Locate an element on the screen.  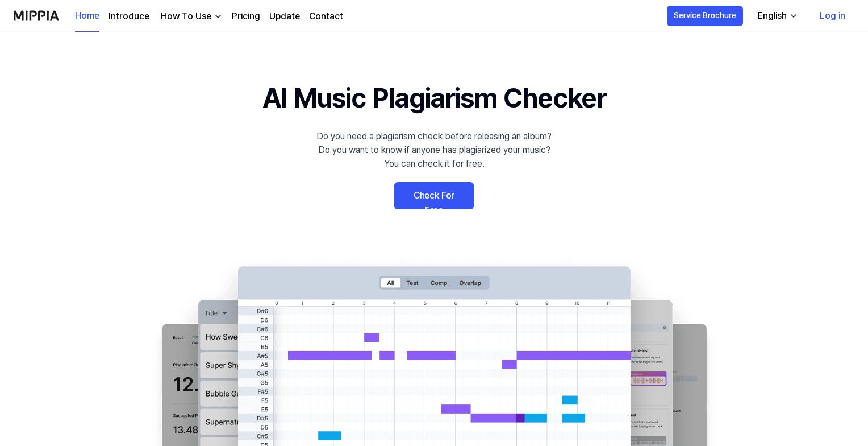
div: How To Use is located at coordinates (185, 16).